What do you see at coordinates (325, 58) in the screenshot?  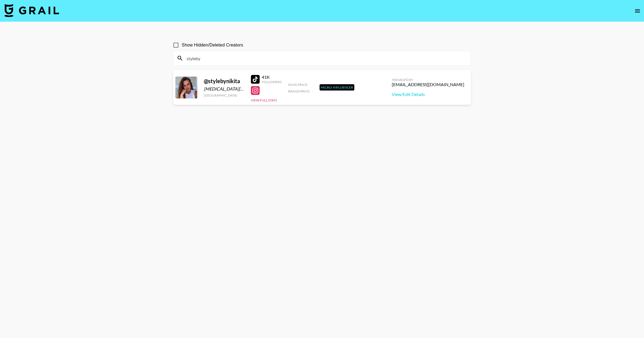 I see `input: Search by User Name` at bounding box center [325, 58].